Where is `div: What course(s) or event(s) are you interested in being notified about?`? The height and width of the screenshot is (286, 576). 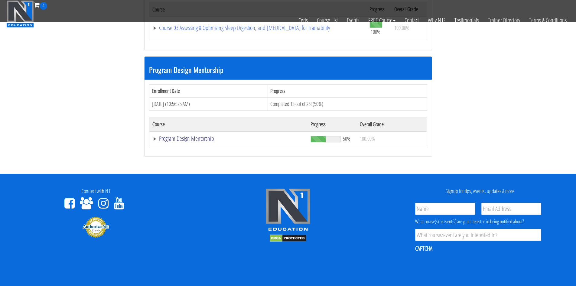 div: What course(s) or event(s) are you interested in being notified about? is located at coordinates (478, 221).